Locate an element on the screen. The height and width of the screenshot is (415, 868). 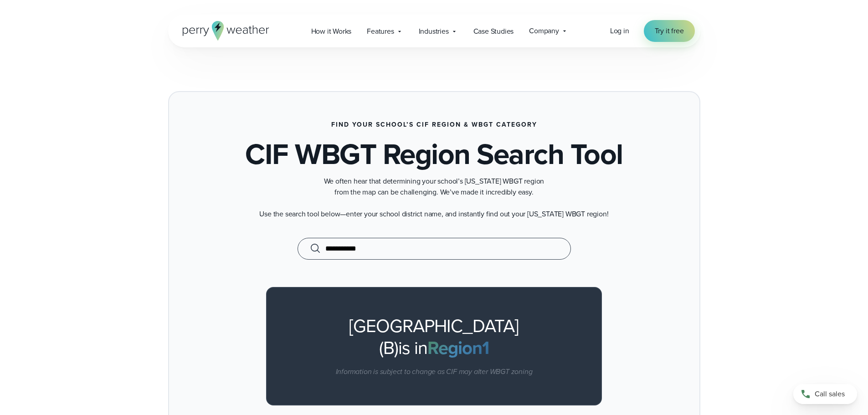
a: How it Works is located at coordinates (331, 31).